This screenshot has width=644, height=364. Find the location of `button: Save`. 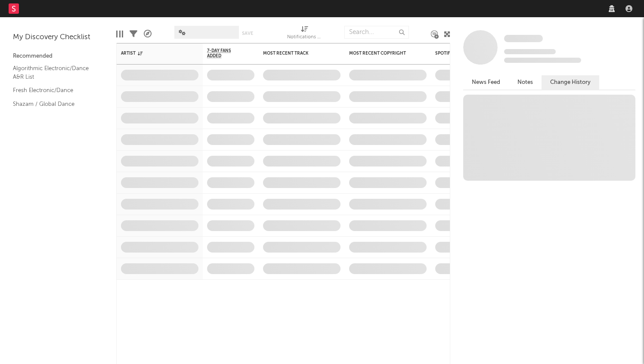

button: Save is located at coordinates (247, 33).